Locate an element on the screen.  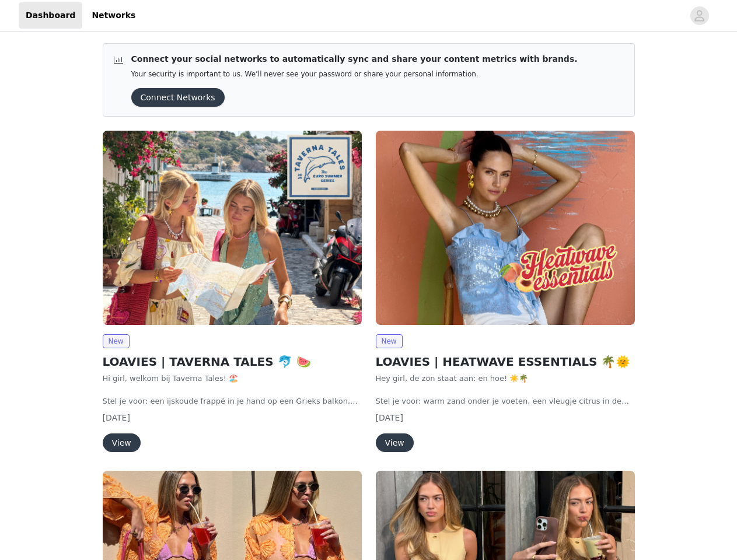
a: Dashboard is located at coordinates (50, 15).